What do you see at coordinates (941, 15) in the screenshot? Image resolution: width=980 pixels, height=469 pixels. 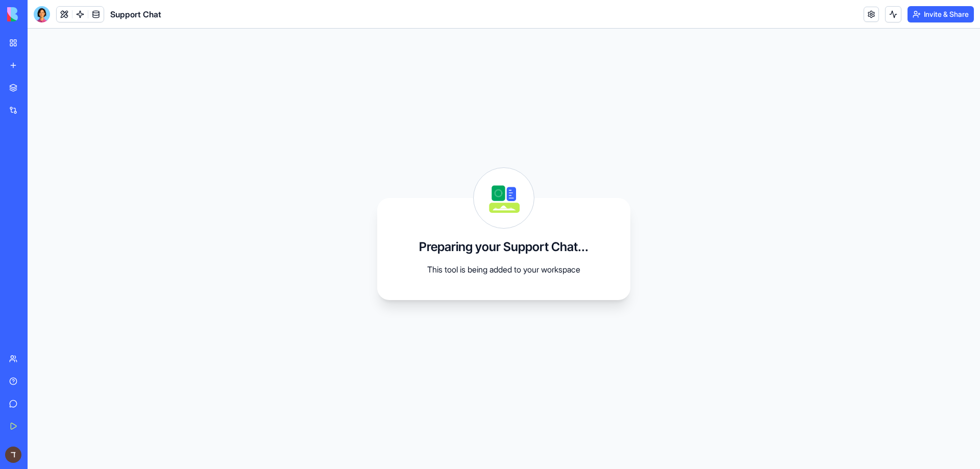 I see `button: Invite & Share` at bounding box center [941, 15].